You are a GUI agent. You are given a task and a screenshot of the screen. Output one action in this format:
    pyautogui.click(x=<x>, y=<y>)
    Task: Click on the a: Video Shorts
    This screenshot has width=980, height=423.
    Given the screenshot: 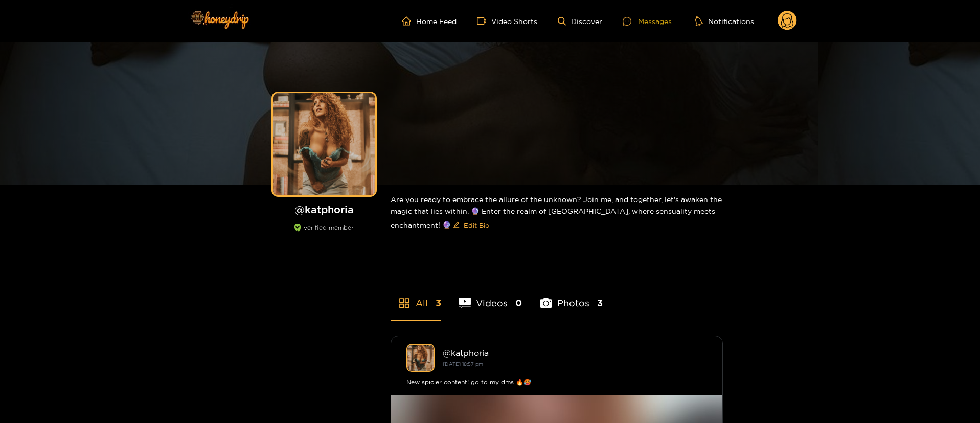 What is the action you would take?
    pyautogui.click(x=507, y=21)
    